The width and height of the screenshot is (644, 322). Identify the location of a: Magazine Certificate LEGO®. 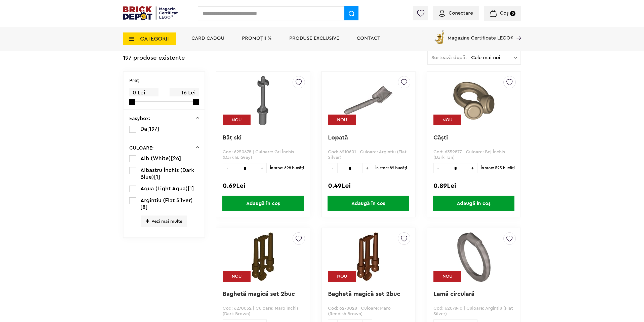
(517, 31).